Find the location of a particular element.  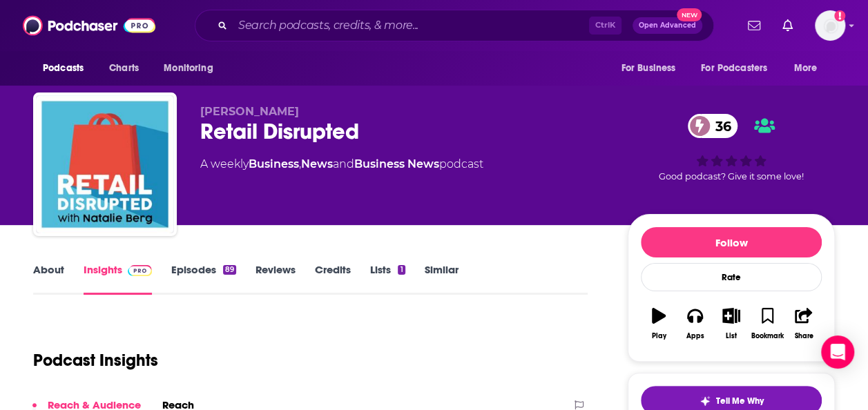

a: Similar is located at coordinates (441, 279).